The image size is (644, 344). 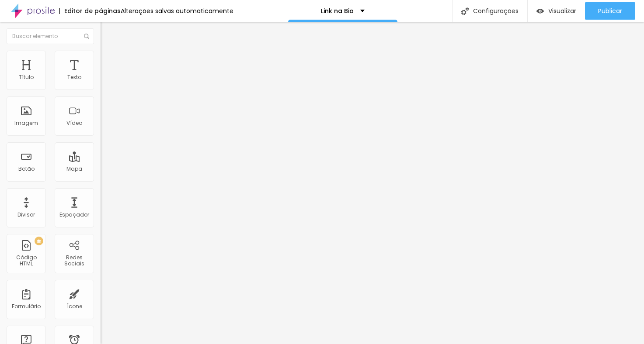 I want to click on button: Visualizar, so click(x=556, y=11).